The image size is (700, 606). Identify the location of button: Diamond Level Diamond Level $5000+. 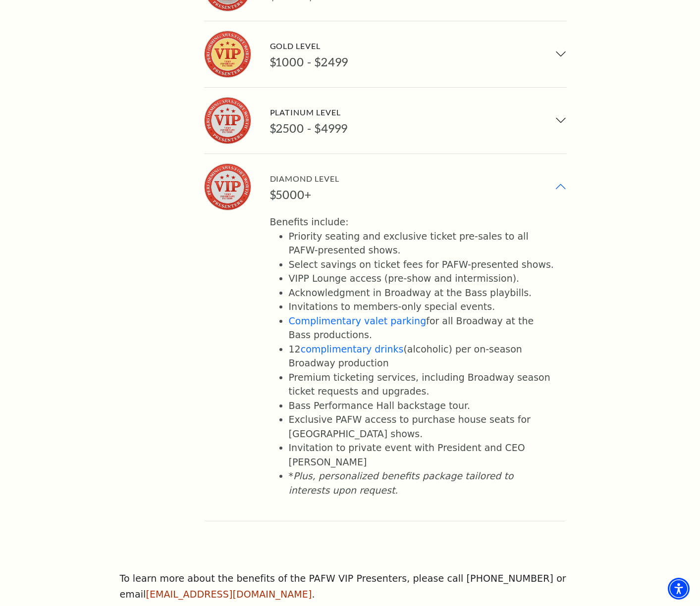
(386, 187).